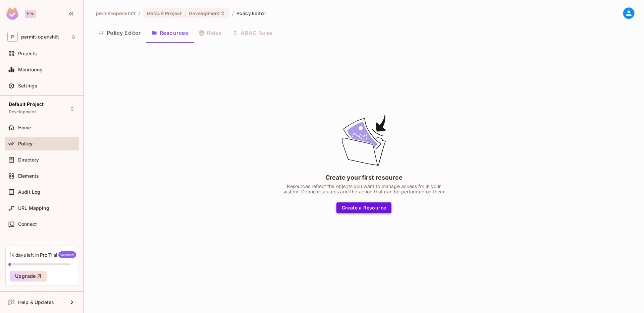 The height and width of the screenshot is (313, 644). I want to click on span: Directory, so click(28, 160).